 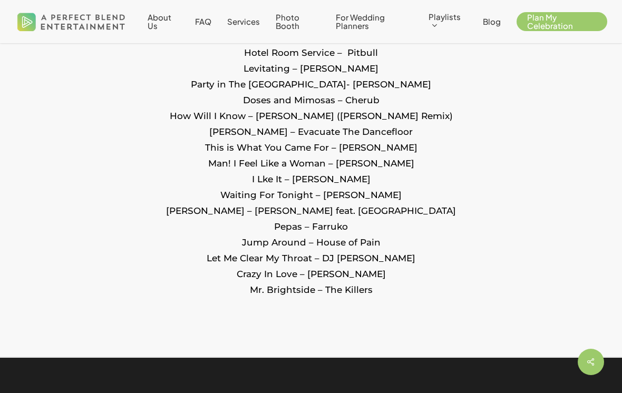 I want to click on span: FAQ, so click(x=203, y=21).